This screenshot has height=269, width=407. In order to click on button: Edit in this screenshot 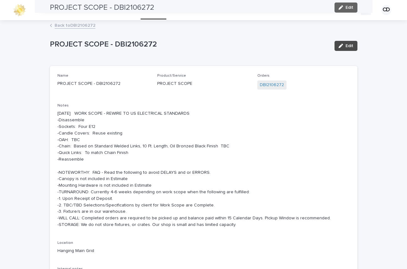, I will do `click(346, 46)`.